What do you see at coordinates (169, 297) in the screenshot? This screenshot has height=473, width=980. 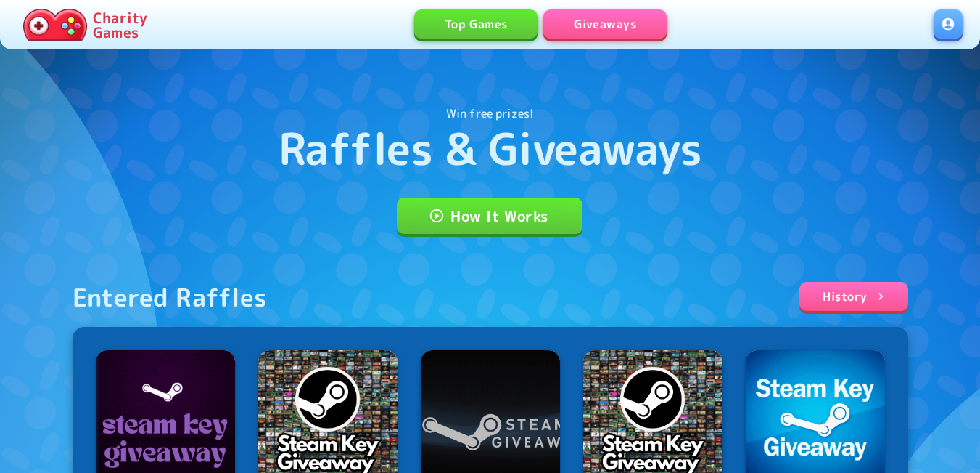 I see `div: Entered Raffles` at bounding box center [169, 297].